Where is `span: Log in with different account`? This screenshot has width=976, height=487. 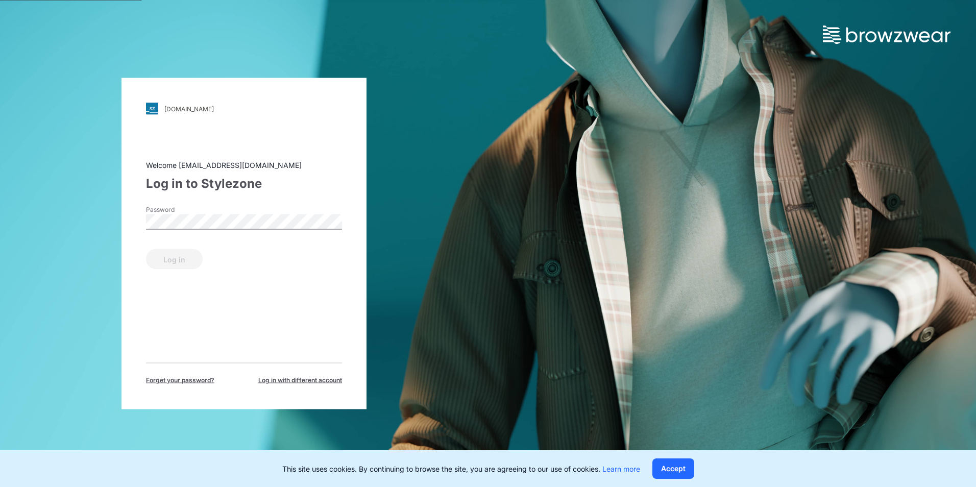
span: Log in with different account is located at coordinates (300, 380).